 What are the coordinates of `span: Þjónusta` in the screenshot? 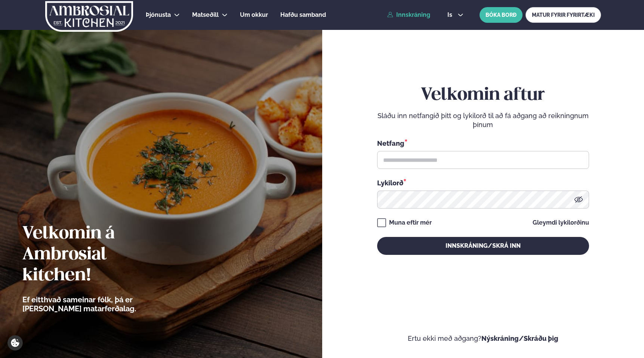 It's located at (158, 15).